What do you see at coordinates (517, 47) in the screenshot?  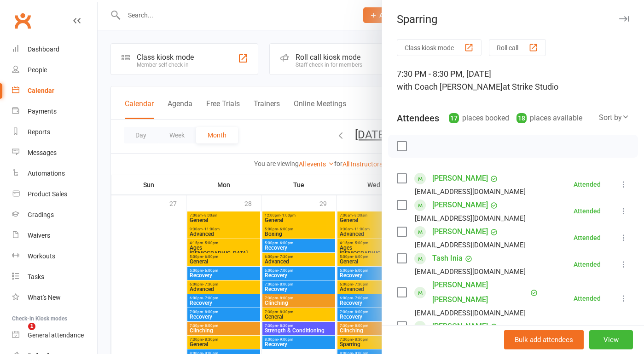 I see `button: Roll call` at bounding box center [517, 47].